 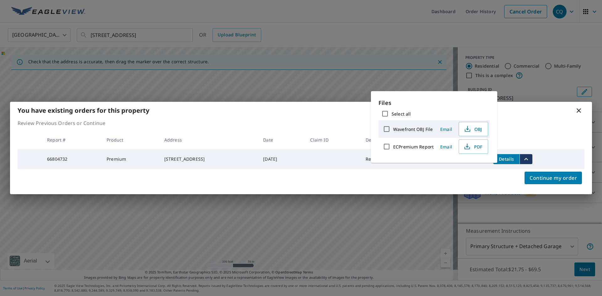 I want to click on th: Product, so click(x=130, y=140).